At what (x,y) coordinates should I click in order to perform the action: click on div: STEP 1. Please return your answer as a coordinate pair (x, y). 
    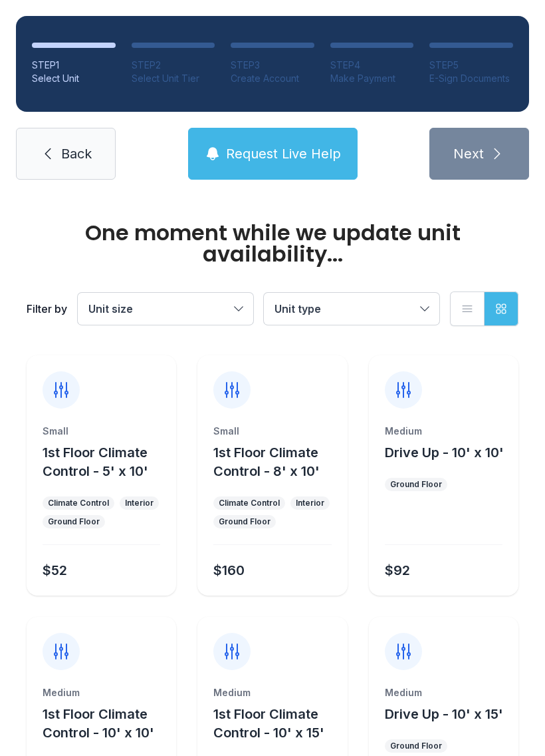
    Looking at the image, I should click on (74, 65).